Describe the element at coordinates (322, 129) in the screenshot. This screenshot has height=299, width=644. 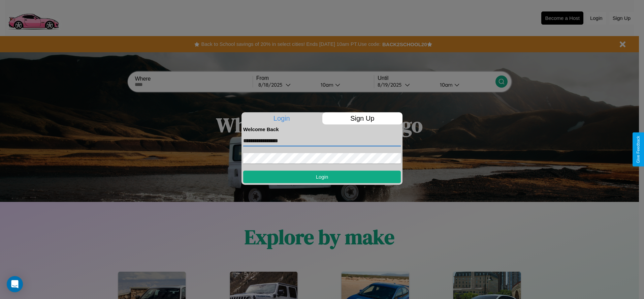
I see `h4: Welcome Back` at that location.